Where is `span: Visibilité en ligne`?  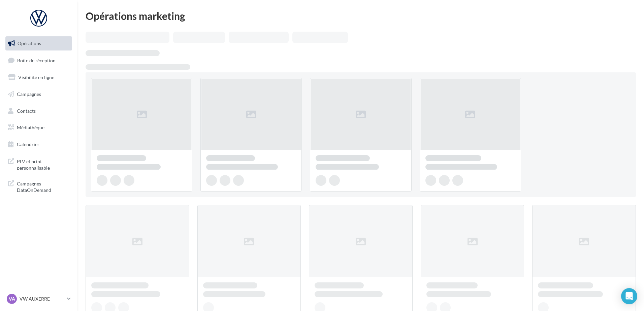
span: Visibilité en ligne is located at coordinates (36, 77).